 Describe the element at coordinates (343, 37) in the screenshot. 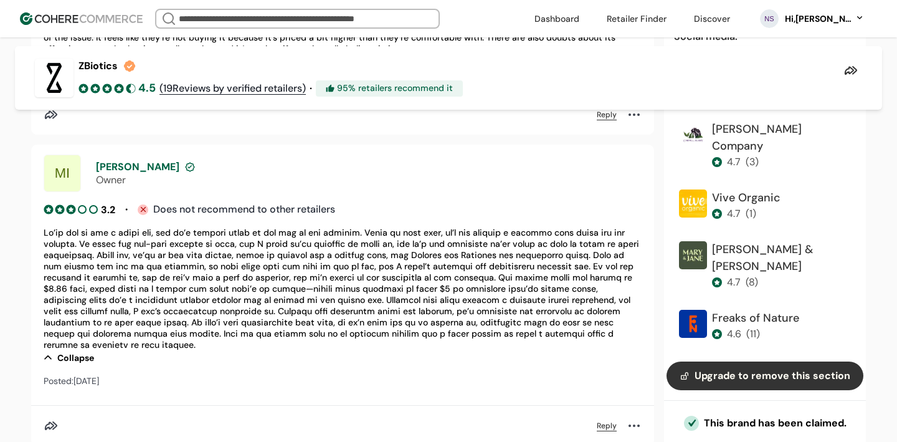

I see `div: It's gotten pretty slow, and the demand has really declined a lot. People just aren't seeing the ...` at that location.